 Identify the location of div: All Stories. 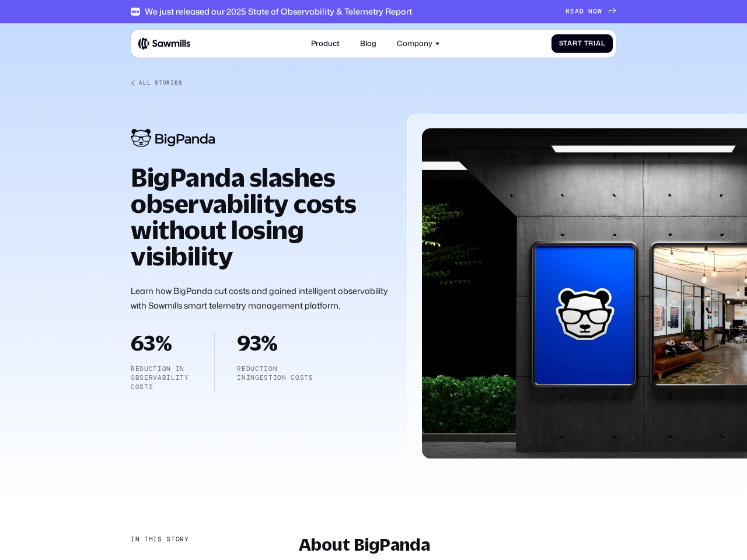
(160, 83).